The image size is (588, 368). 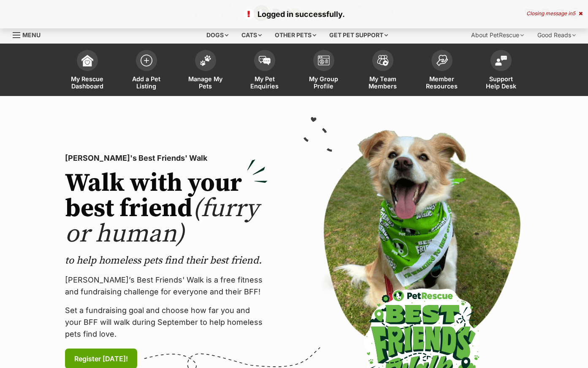 I want to click on a: Add a Pet Listing, so click(x=146, y=70).